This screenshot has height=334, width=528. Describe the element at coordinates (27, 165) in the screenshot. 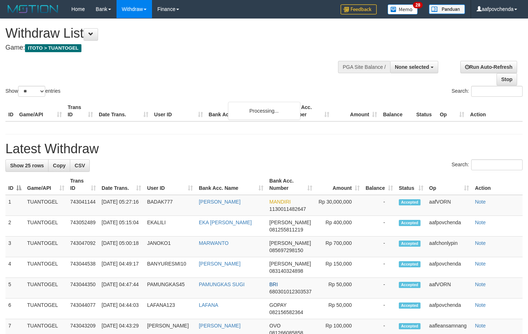

I see `a: Show 25 rows` at that location.